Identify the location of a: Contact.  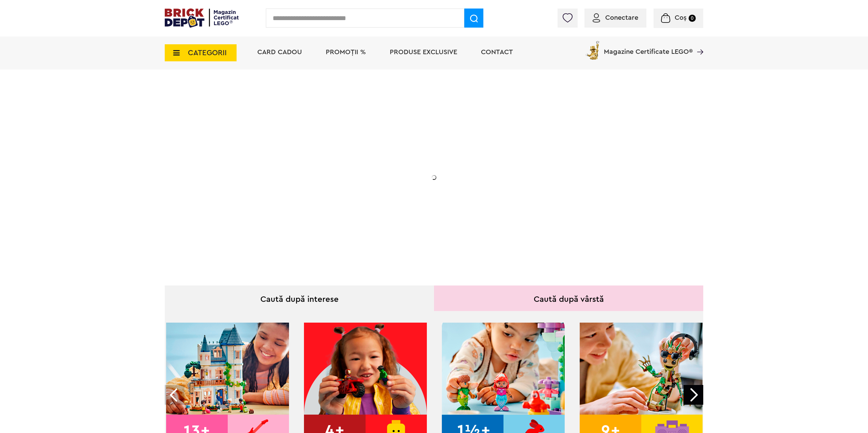
(497, 52).